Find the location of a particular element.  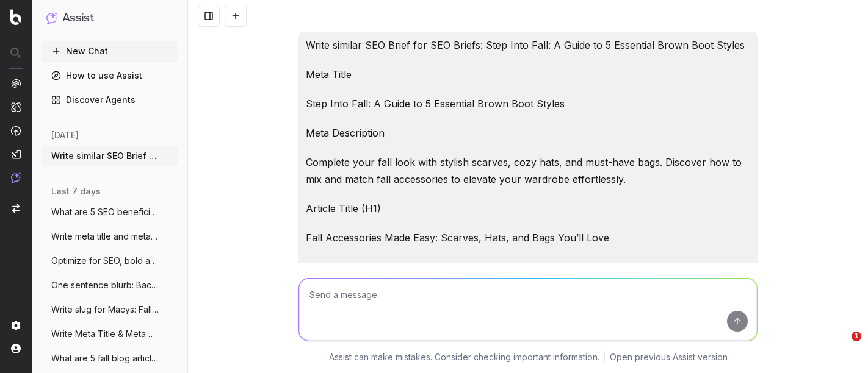

img: Analytics is located at coordinates (16, 84).